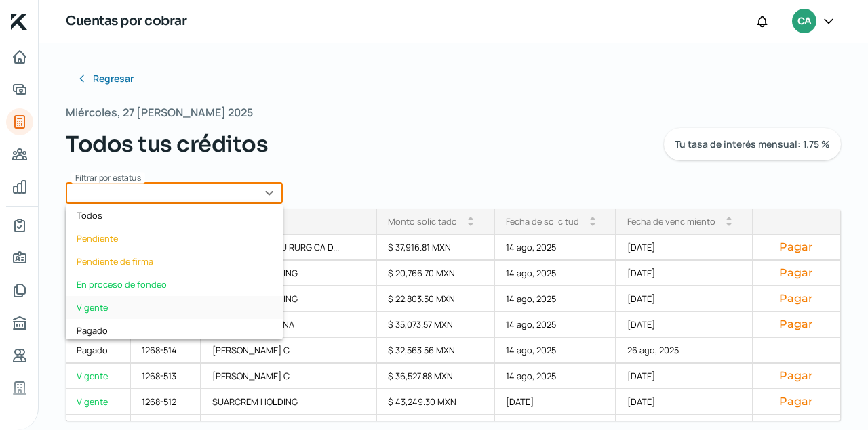  I want to click on div: Pendiente de firma, so click(174, 262).